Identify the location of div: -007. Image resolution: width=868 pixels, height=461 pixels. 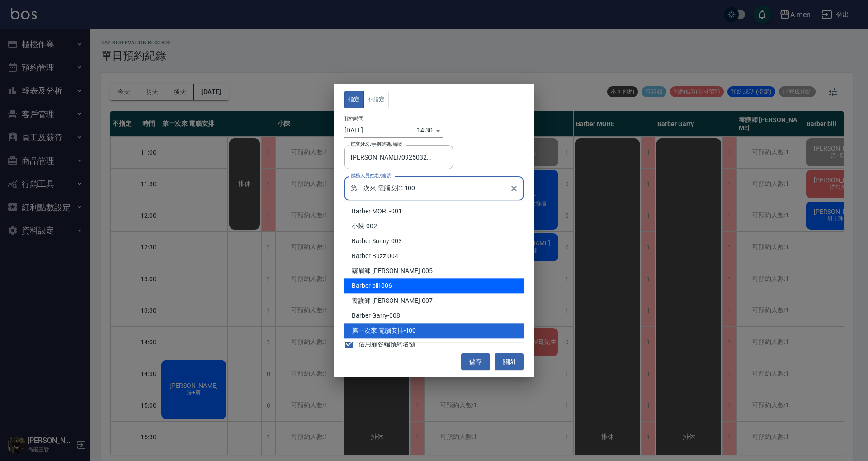
(434, 301).